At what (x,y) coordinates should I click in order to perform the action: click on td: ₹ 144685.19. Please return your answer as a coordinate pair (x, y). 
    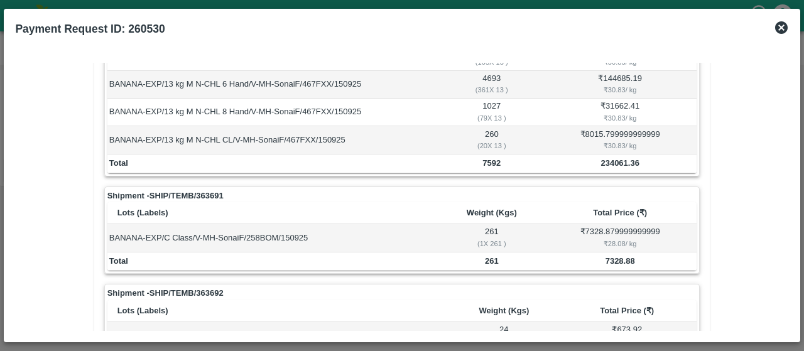
    Looking at the image, I should click on (620, 85).